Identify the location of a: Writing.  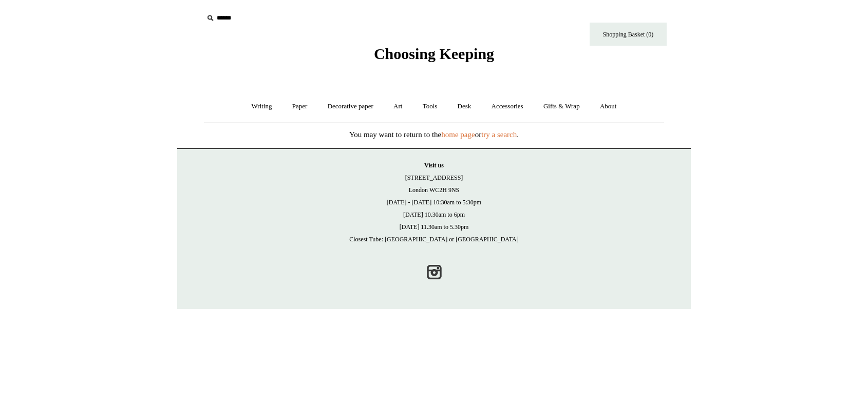
(262, 106).